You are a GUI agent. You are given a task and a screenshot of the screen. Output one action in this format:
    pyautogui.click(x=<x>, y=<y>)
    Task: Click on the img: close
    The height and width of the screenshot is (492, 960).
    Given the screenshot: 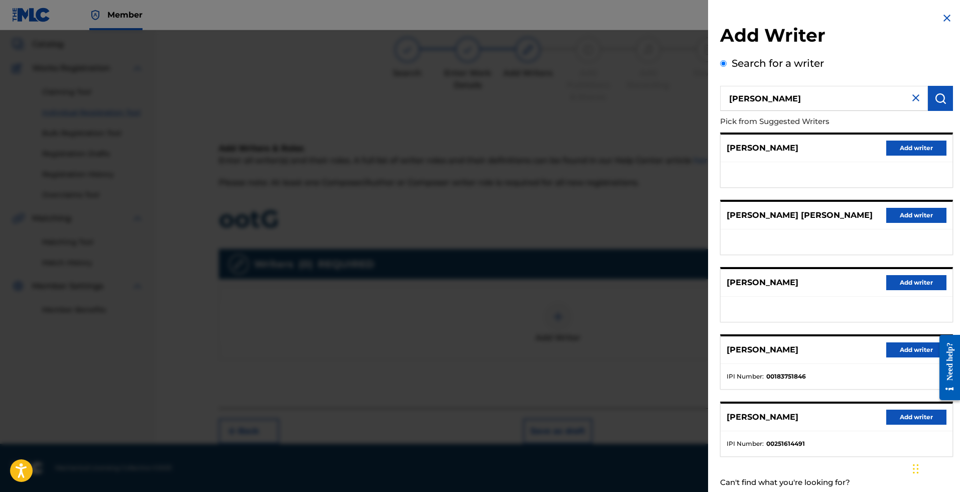 What is the action you would take?
    pyautogui.click(x=916, y=98)
    